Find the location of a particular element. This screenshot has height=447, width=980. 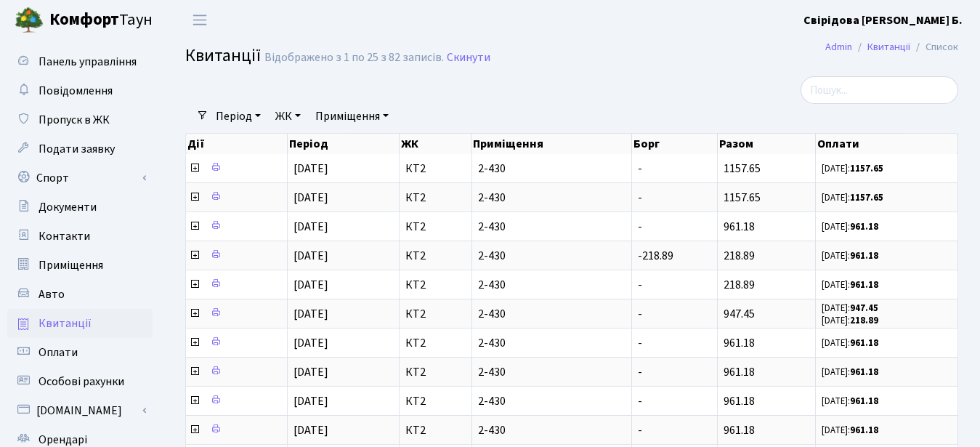

span: Таун is located at coordinates (101, 21).